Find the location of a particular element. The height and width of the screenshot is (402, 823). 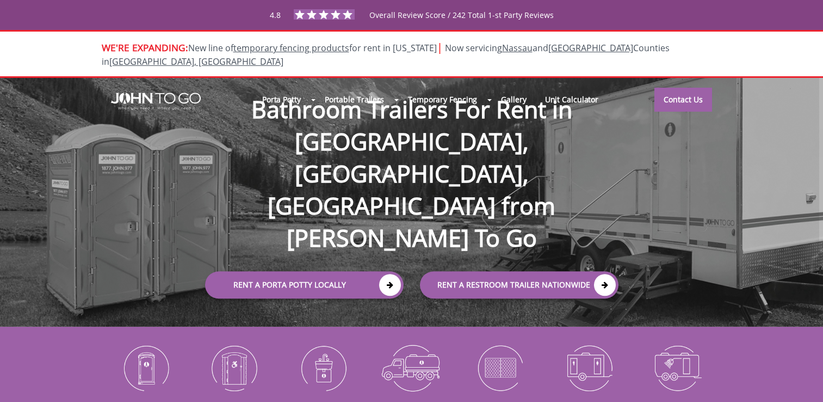

img: Shower-Trailers-icon_N.png is located at coordinates (677, 367).